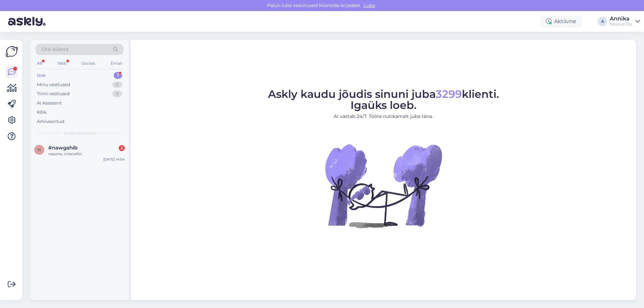 Image resolution: width=644 pixels, height=308 pixels. I want to click on span: #nawgahib, so click(63, 148).